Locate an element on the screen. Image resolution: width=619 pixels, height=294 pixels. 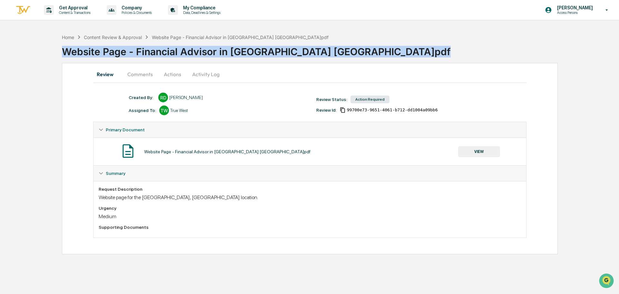
span: Summary is located at coordinates (115, 173).